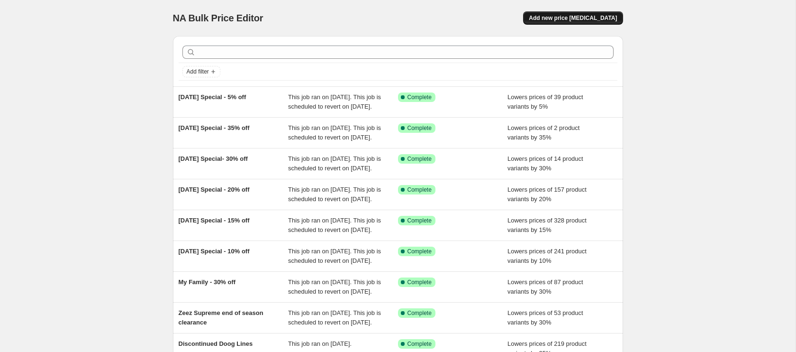 Image resolution: width=796 pixels, height=352 pixels. What do you see at coordinates (546, 317) in the screenshot?
I see `span: Lowers prices of 53 product variants by 30%` at bounding box center [546, 317].